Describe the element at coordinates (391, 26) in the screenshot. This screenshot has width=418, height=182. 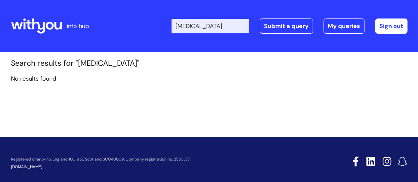
I see `a: Sign out` at that location.